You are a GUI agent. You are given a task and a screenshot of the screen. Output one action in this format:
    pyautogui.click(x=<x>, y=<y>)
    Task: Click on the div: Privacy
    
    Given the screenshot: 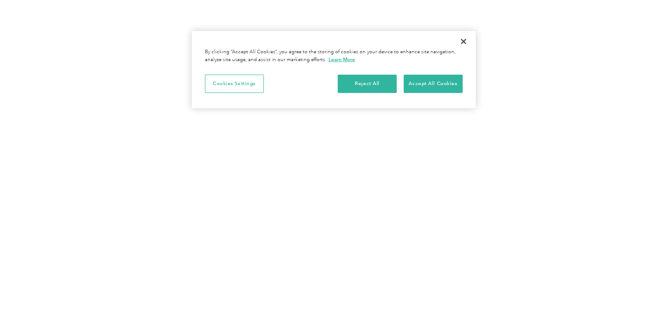 What is the action you would take?
    pyautogui.click(x=334, y=70)
    